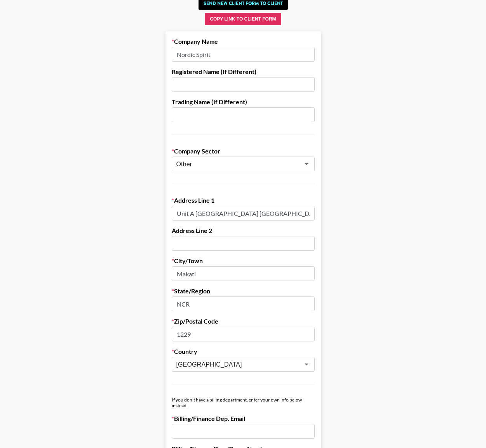 This screenshot has width=486, height=448. What do you see at coordinates (243, 322) in the screenshot?
I see `label: Zip/Postal Code` at bounding box center [243, 322].